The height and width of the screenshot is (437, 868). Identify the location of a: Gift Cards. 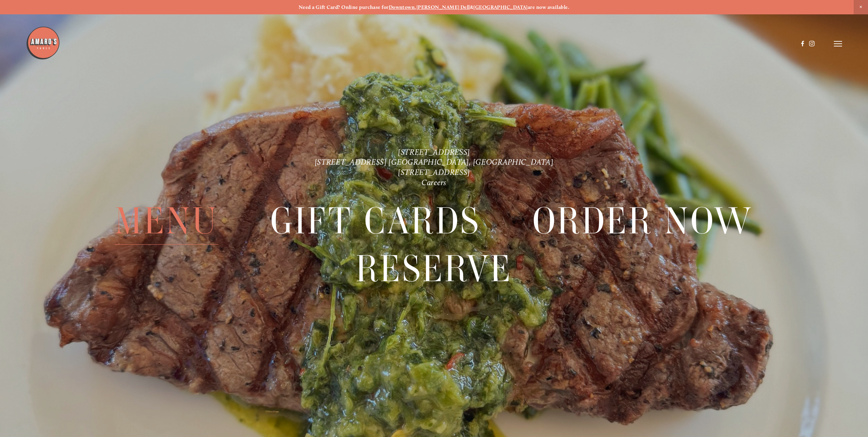
(376, 221).